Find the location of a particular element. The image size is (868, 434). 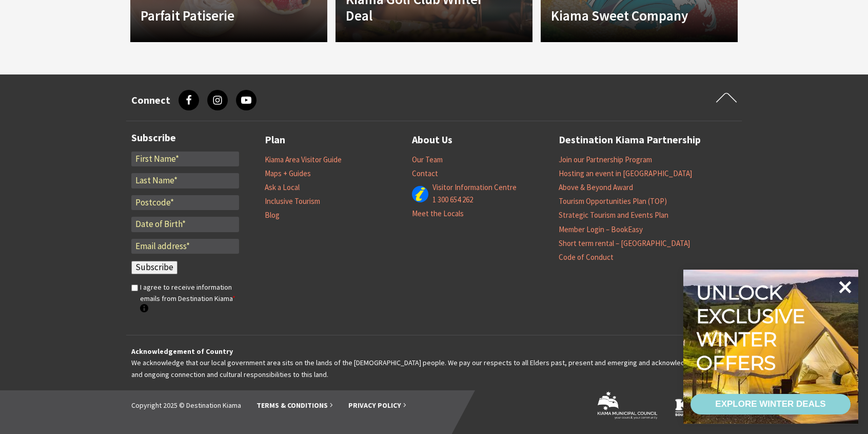

a: About Us is located at coordinates (432, 140).